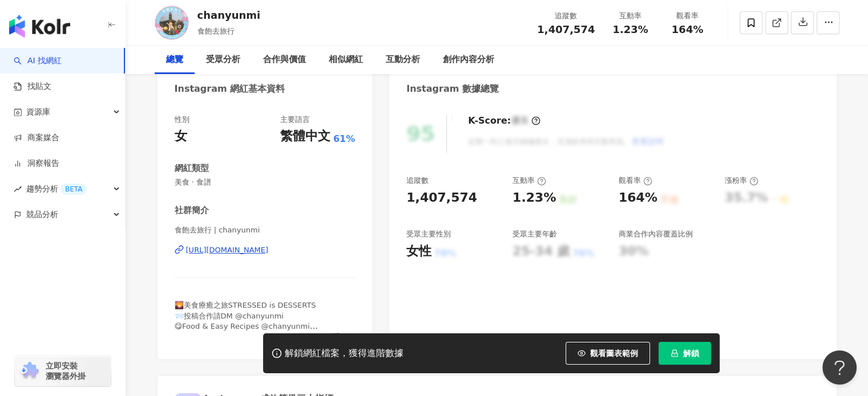  Describe the element at coordinates (344, 337) in the screenshot. I see `span: 看更多` at that location.